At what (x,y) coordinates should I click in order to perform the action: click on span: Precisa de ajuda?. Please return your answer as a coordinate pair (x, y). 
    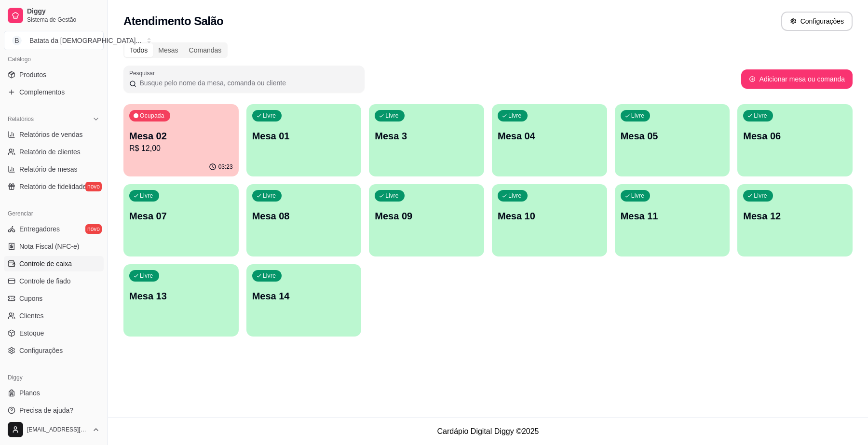
    Looking at the image, I should click on (46, 410).